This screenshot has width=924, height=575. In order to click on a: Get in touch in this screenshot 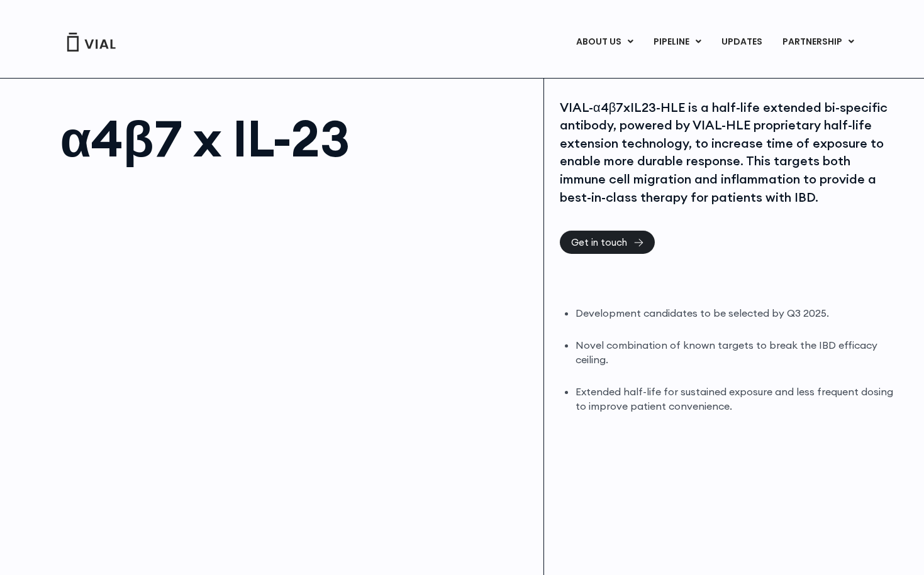, I will do `click(607, 242)`.